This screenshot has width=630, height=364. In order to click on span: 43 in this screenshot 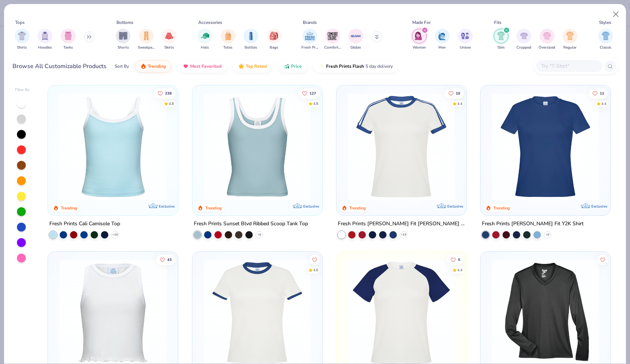, I will do `click(170, 260)`.